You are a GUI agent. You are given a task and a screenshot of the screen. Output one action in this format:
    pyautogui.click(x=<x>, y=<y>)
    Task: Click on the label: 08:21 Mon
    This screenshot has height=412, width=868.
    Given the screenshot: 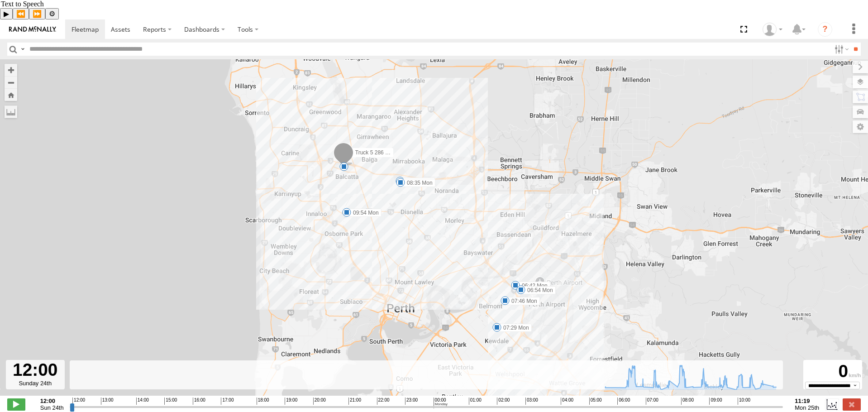 What is the action you would take?
    pyautogui.click(x=417, y=181)
    